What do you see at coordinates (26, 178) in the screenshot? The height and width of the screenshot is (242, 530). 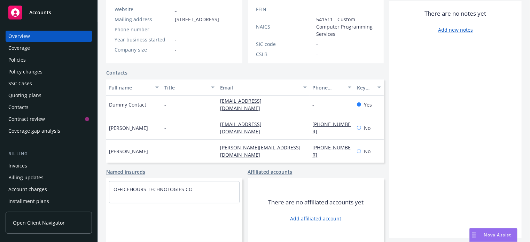 I see `div: Billing updates` at bounding box center [26, 178].